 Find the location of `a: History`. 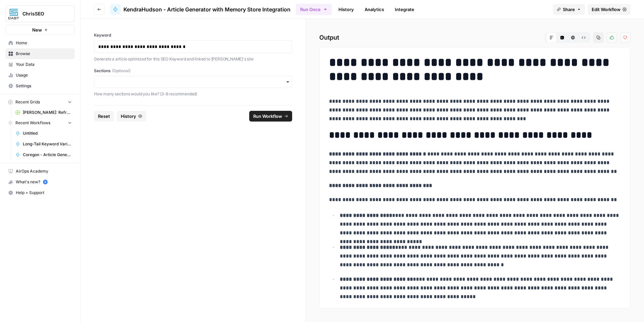

a: History is located at coordinates (346, 9).